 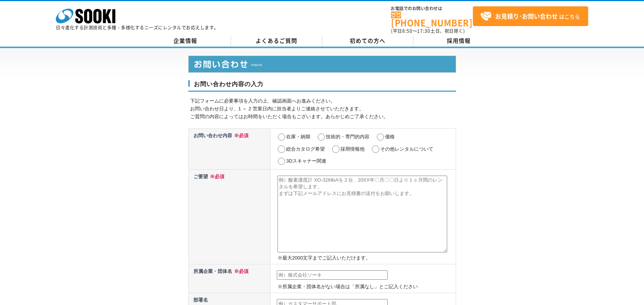 I want to click on a: よくあるご質問, so click(x=276, y=41).